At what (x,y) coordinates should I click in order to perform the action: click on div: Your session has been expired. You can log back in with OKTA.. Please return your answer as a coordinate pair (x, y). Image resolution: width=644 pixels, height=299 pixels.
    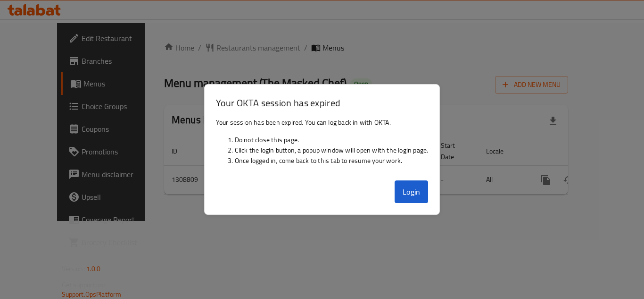
    Looking at the image, I should click on (322, 145).